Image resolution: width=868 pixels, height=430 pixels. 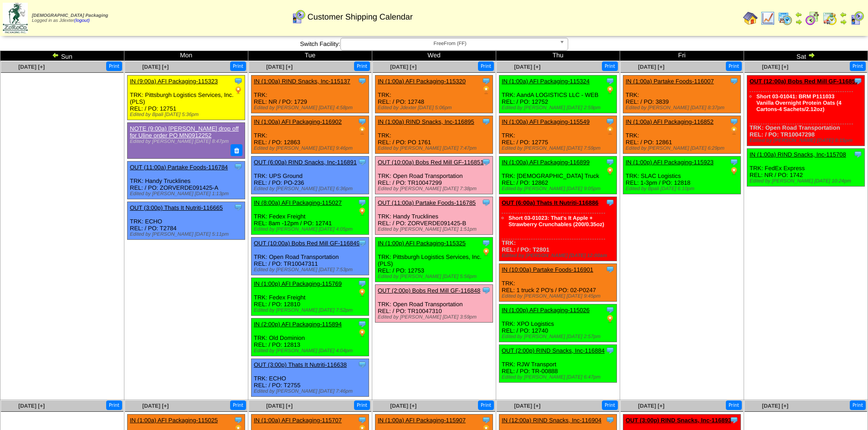 I want to click on a: OUT (6:00a) Thats It Nutriti-116886, so click(x=550, y=203).